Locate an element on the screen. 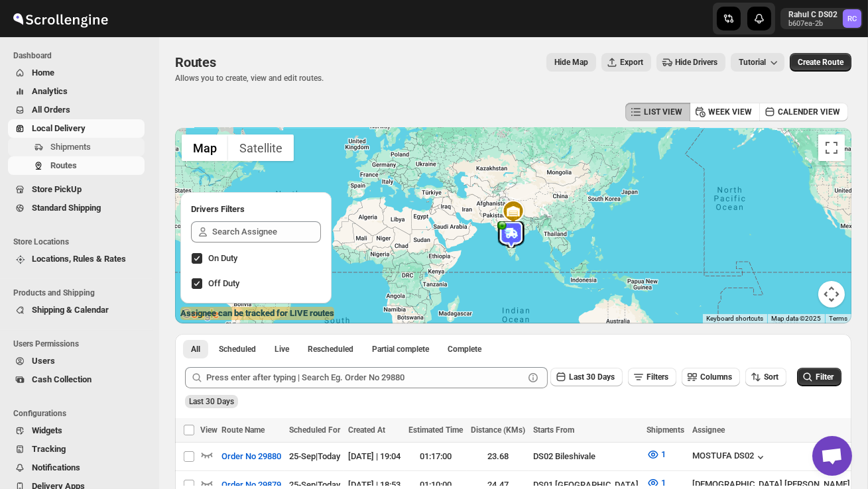  span: LIST VIEW is located at coordinates (663, 112).